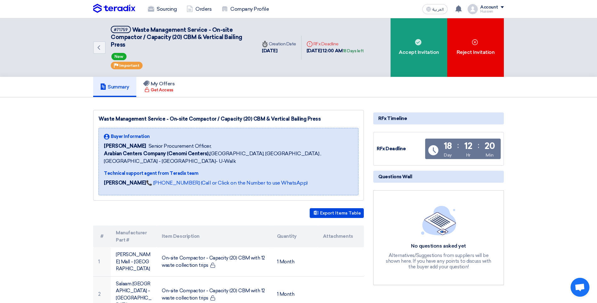 This screenshot has height=303, width=597. What do you see at coordinates (419, 48) in the screenshot?
I see `div: Accept Invitation` at bounding box center [419, 48].